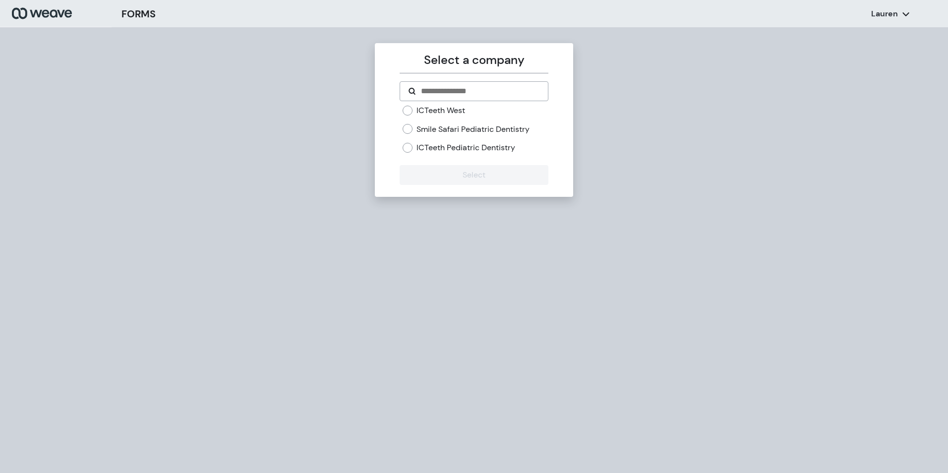  Describe the element at coordinates (473, 129) in the screenshot. I see `label: Smile Safari Pediatric Dentistry` at that location.